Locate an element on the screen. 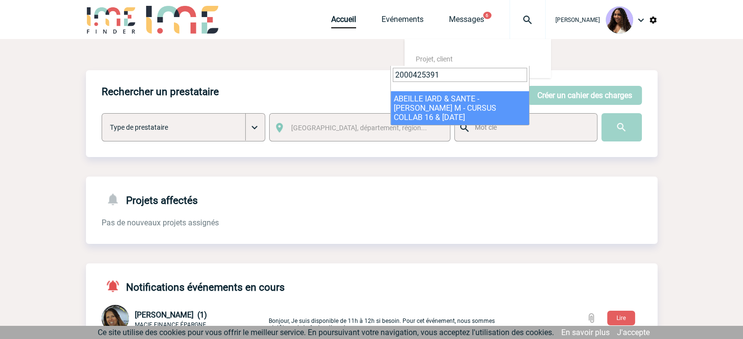 The width and height of the screenshot is (743, 339). img: IME-Finder is located at coordinates (111, 20).